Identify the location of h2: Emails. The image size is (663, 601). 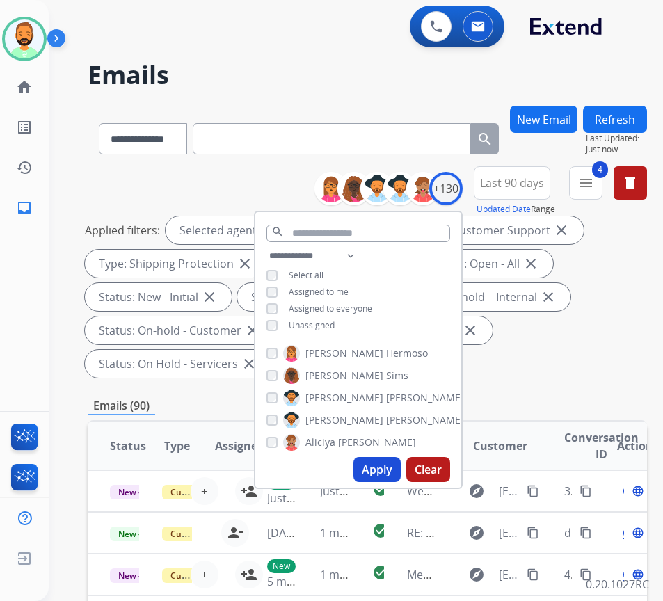
(359, 75).